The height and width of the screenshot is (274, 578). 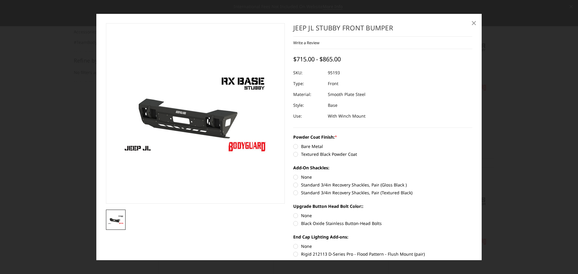 I want to click on dt: Material:, so click(x=308, y=95).